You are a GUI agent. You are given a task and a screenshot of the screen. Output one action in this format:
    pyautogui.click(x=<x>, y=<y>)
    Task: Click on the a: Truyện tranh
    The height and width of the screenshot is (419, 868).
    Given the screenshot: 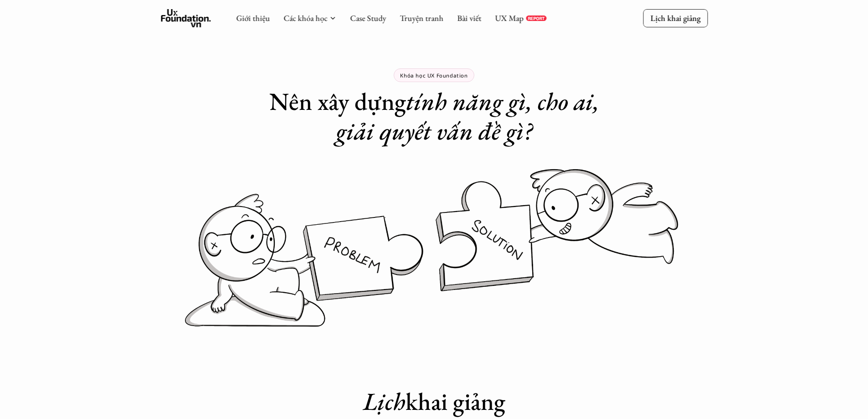 What is the action you would take?
    pyautogui.click(x=421, y=18)
    